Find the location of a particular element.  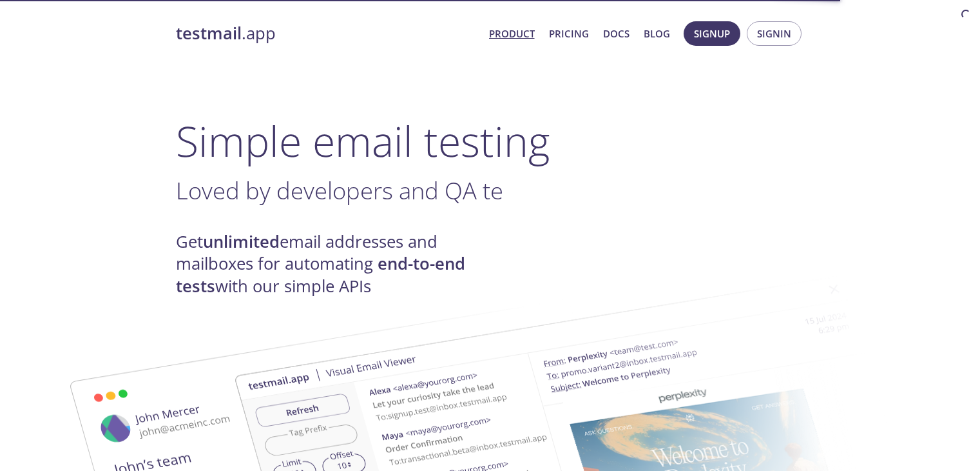

a: testmail.app is located at coordinates (327, 33).